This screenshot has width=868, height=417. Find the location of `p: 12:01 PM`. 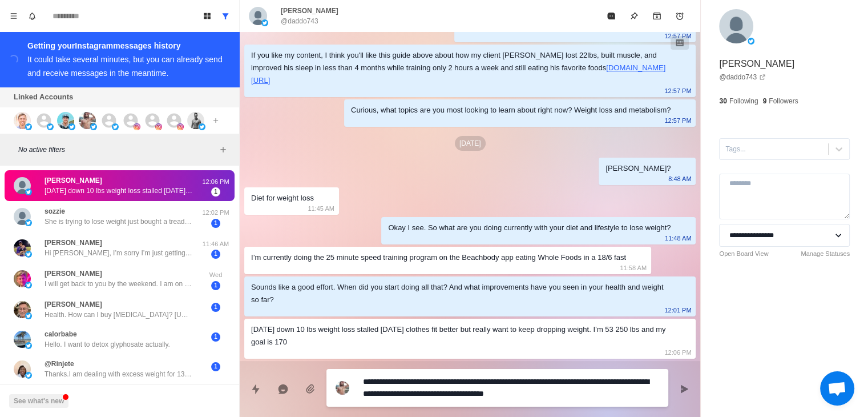

p: 12:01 PM is located at coordinates (678, 310).